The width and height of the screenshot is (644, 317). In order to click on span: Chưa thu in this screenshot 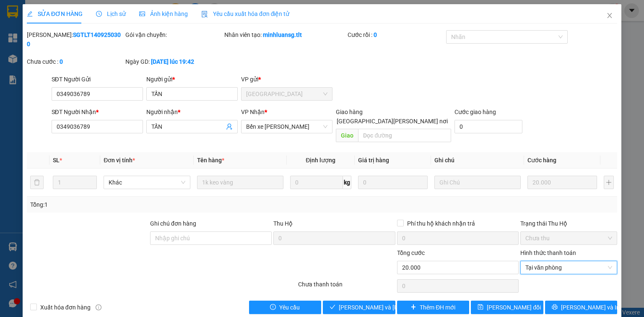, I will do `click(569, 239)`.